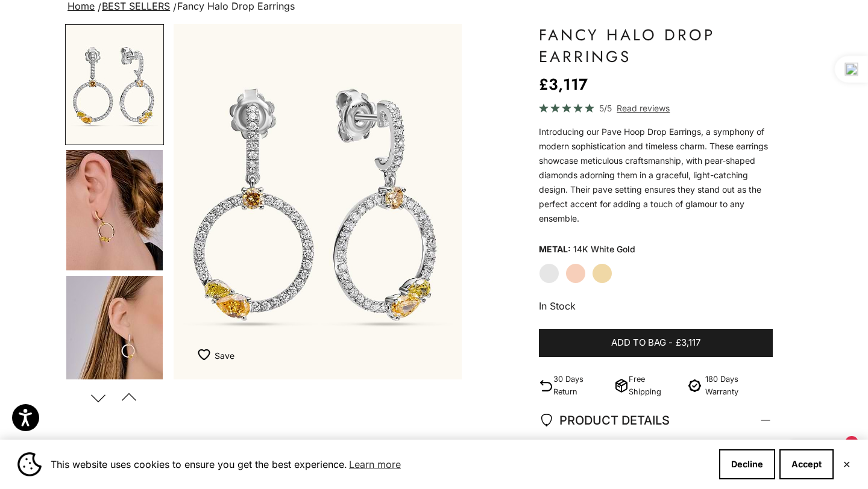  I want to click on div: Item 2 of 15, so click(317, 201).